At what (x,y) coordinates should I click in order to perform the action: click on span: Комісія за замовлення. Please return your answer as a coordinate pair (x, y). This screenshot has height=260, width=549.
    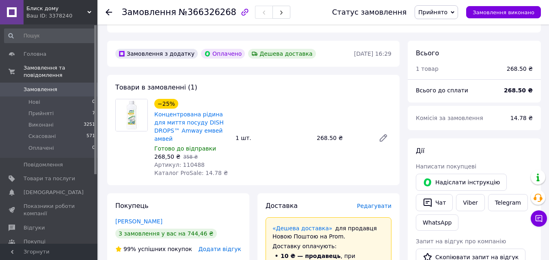
    Looking at the image, I should click on (450, 118).